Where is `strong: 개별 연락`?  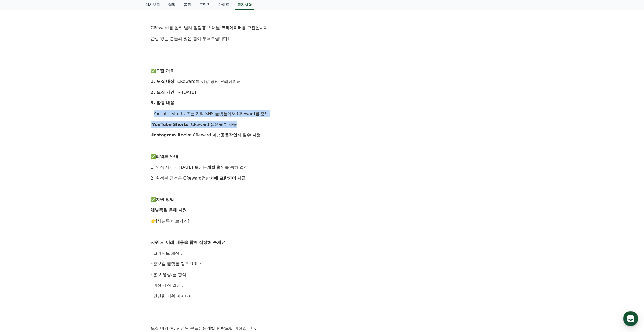
strong: 개별 연락 is located at coordinates (216, 328).